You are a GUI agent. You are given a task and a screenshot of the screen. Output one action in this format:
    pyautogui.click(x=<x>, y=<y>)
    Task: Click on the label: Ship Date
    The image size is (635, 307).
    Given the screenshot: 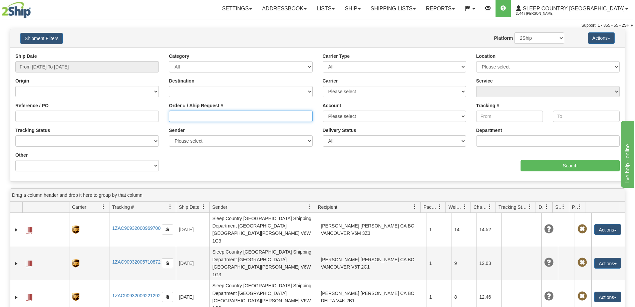 What is the action you would take?
    pyautogui.click(x=26, y=56)
    